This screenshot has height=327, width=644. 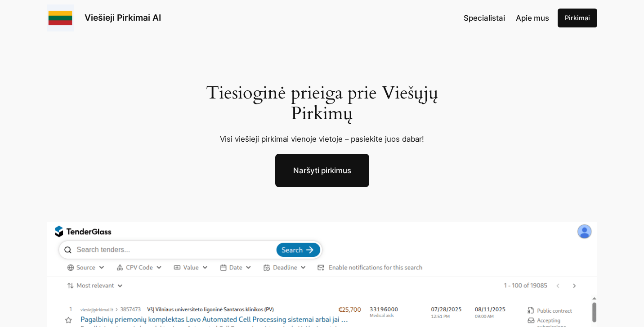 What do you see at coordinates (485, 18) in the screenshot?
I see `a: Specialistai` at bounding box center [485, 18].